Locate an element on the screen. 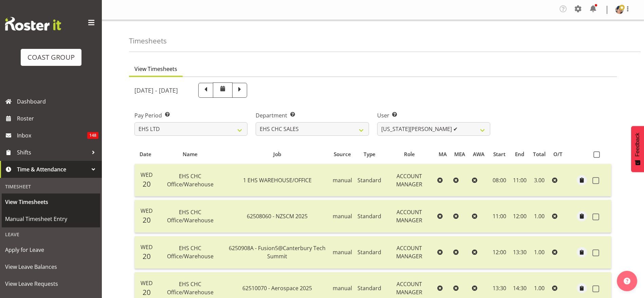 The height and width of the screenshot is (298, 644). div: Source is located at coordinates (342, 154).